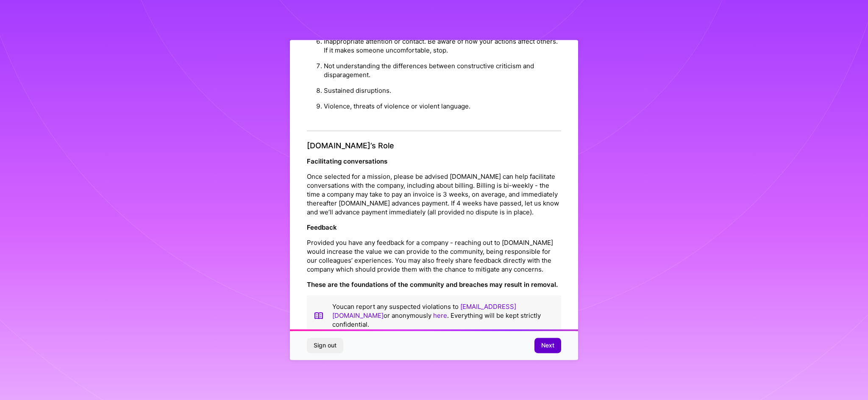  Describe the element at coordinates (325, 345) in the screenshot. I see `span: Sign out` at that location.